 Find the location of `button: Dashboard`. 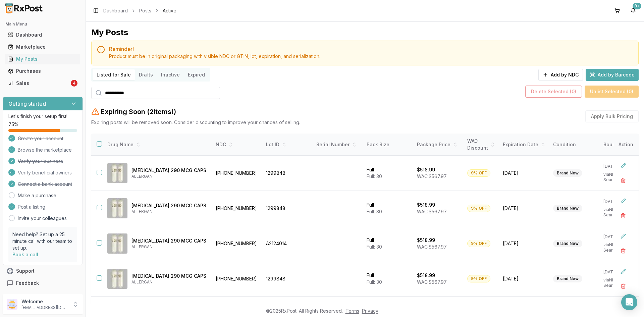

button: Dashboard is located at coordinates (43, 35).